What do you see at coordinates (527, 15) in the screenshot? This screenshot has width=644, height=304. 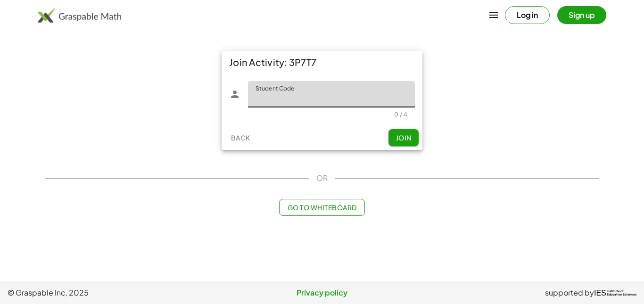 I see `button: Log in` at bounding box center [527, 15].